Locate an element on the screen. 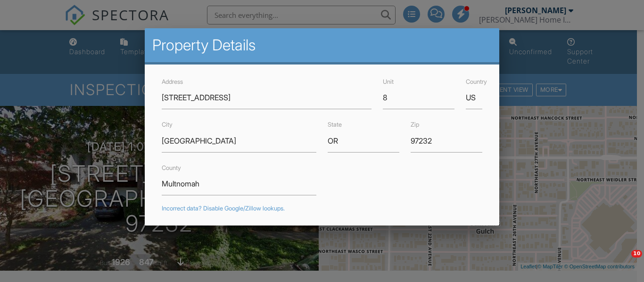 Image resolution: width=644 pixels, height=282 pixels. label: Country is located at coordinates (476, 81).